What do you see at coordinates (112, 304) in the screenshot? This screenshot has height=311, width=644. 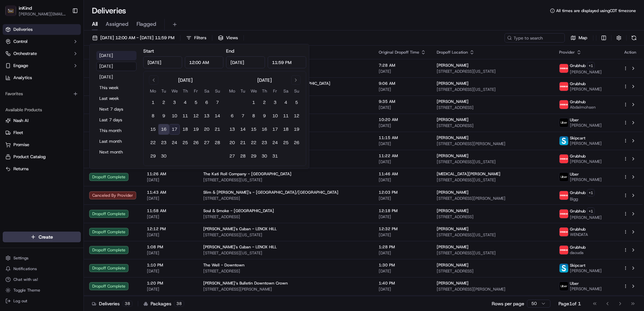 I see `div: Deliveries` at bounding box center [112, 304].